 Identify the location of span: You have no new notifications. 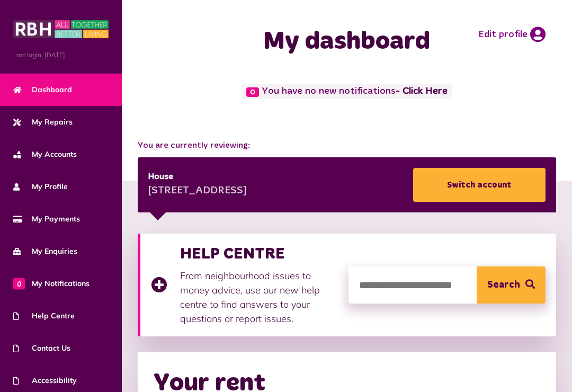
(346, 91).